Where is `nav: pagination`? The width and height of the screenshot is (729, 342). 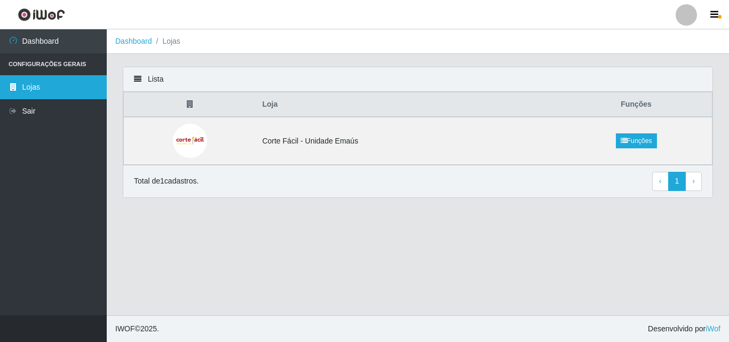
nav: pagination is located at coordinates (677, 181).